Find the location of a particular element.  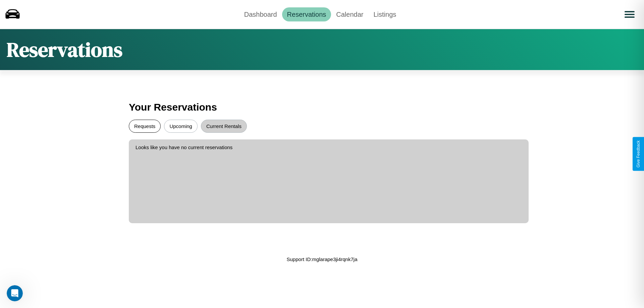

div: Give Feedback is located at coordinates (638, 154).